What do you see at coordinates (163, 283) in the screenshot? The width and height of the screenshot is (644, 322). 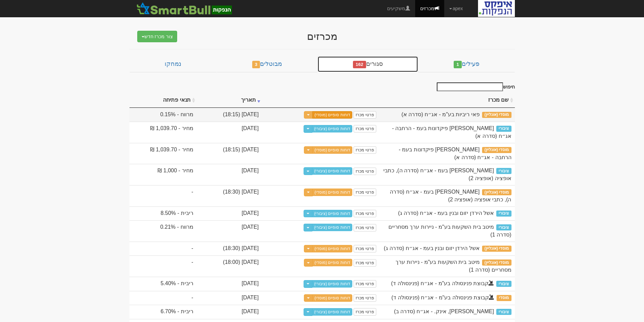 I see `td: ריבית - 5.40%` at bounding box center [163, 283].